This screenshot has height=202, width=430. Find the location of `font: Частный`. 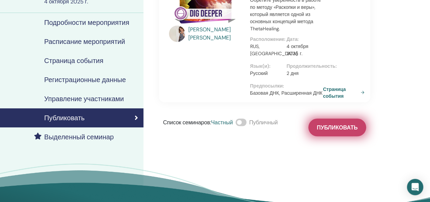

font: Частный is located at coordinates (222, 122).